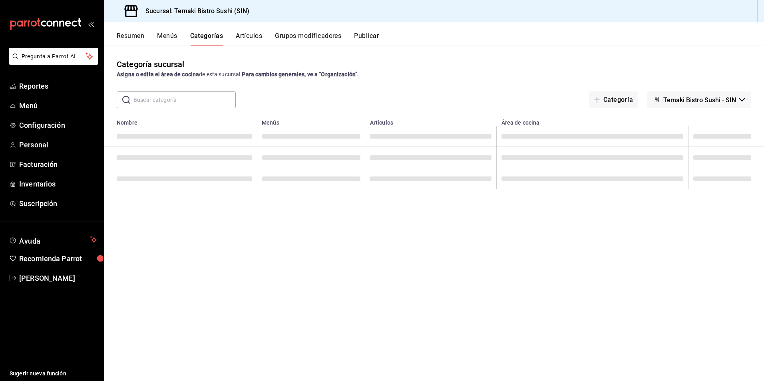 Image resolution: width=764 pixels, height=381 pixels. Describe the element at coordinates (58, 125) in the screenshot. I see `span: Configuración` at that location.